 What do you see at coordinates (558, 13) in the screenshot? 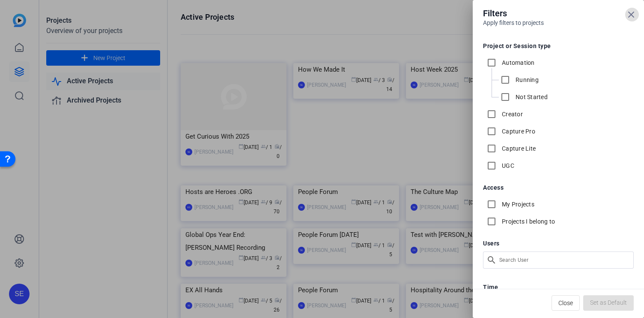
I see `h4: Filters` at bounding box center [558, 13].